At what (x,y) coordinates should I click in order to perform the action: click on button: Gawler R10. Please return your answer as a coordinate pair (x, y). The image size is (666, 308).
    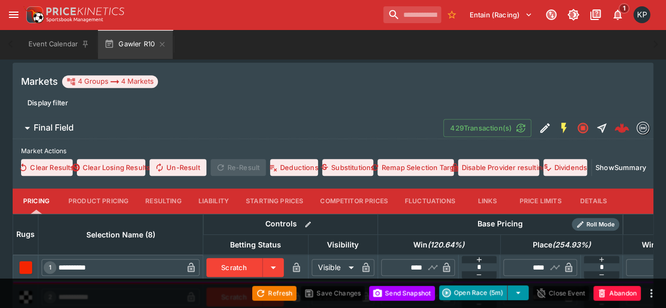
    Looking at the image, I should click on (135, 44).